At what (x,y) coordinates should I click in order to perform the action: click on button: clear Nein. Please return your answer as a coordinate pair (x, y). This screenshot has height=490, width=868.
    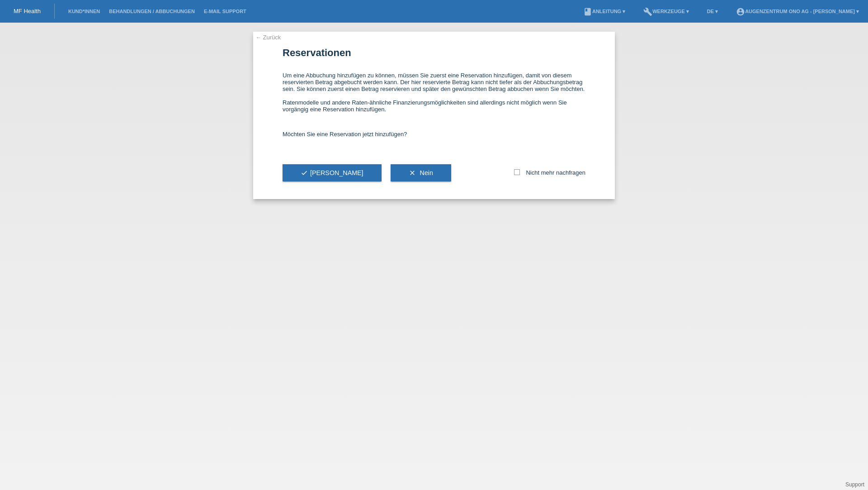
    Looking at the image, I should click on (421, 173).